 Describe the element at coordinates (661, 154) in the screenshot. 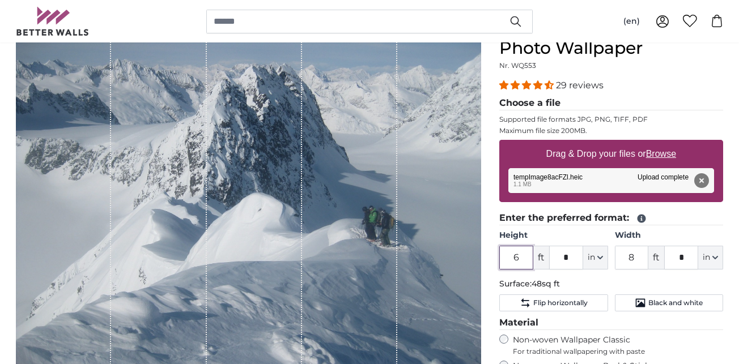

I see `u: Browse` at that location.